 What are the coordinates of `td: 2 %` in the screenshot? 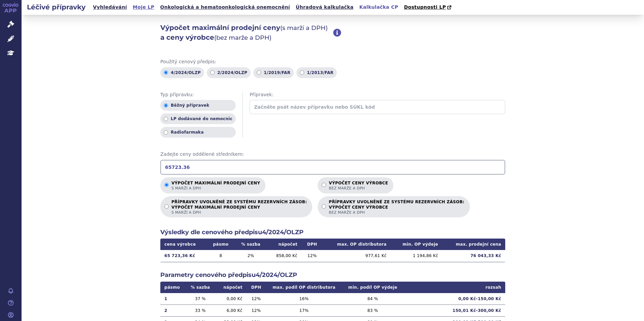 It's located at (251, 256).